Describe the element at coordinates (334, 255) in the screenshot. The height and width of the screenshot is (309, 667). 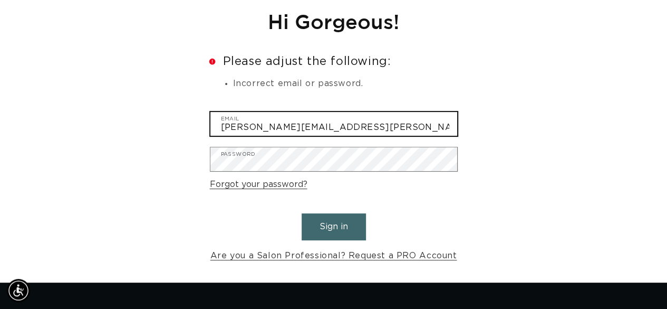
I see `a: Are you a Salon Professional? Request a PRO Account` at that location.